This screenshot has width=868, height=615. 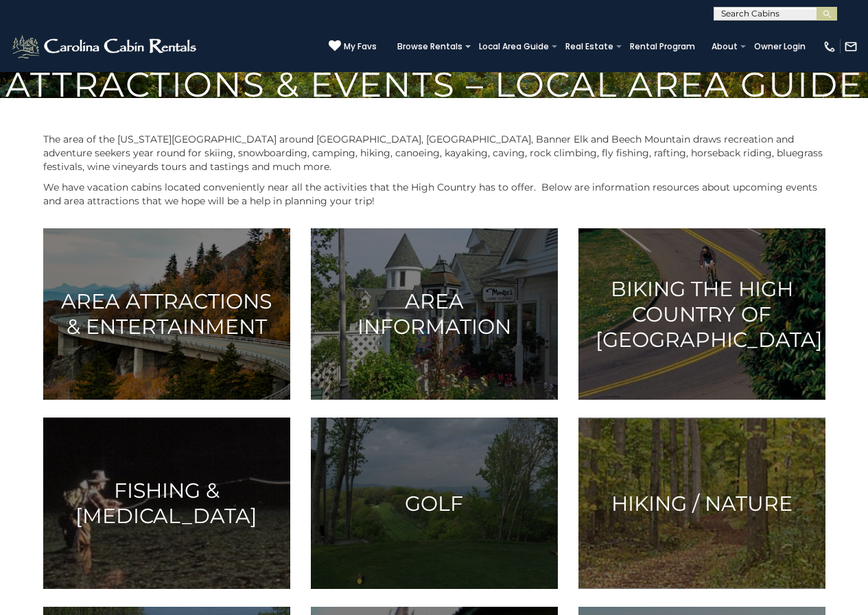 I want to click on a: Local Area Guide, so click(x=514, y=47).